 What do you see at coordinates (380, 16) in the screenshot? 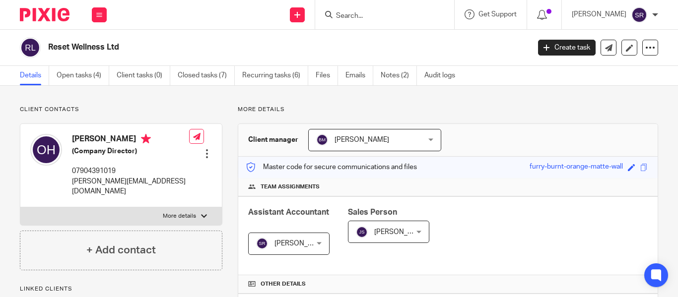
I see `input: Search` at bounding box center [380, 16].